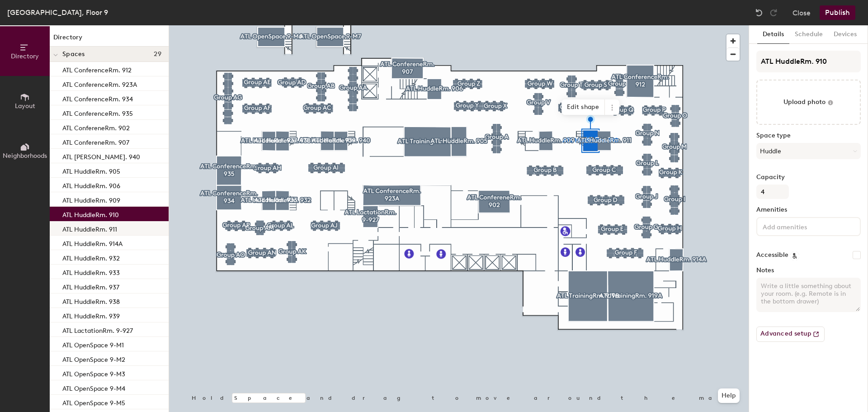 The width and height of the screenshot is (868, 412). I want to click on button: Advanced setup, so click(790, 334).